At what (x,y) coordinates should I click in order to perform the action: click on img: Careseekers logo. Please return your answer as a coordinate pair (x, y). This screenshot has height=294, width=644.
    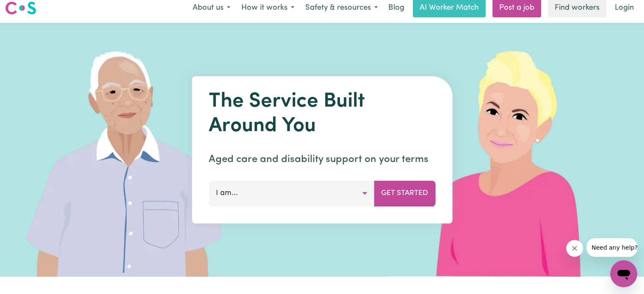
    Looking at the image, I should click on (21, 8).